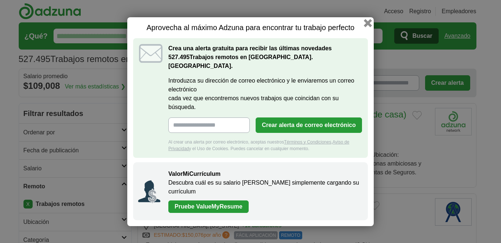 This screenshot has height=243, width=501. I want to click on a: Pruebe ValueMyResume, so click(208, 207).